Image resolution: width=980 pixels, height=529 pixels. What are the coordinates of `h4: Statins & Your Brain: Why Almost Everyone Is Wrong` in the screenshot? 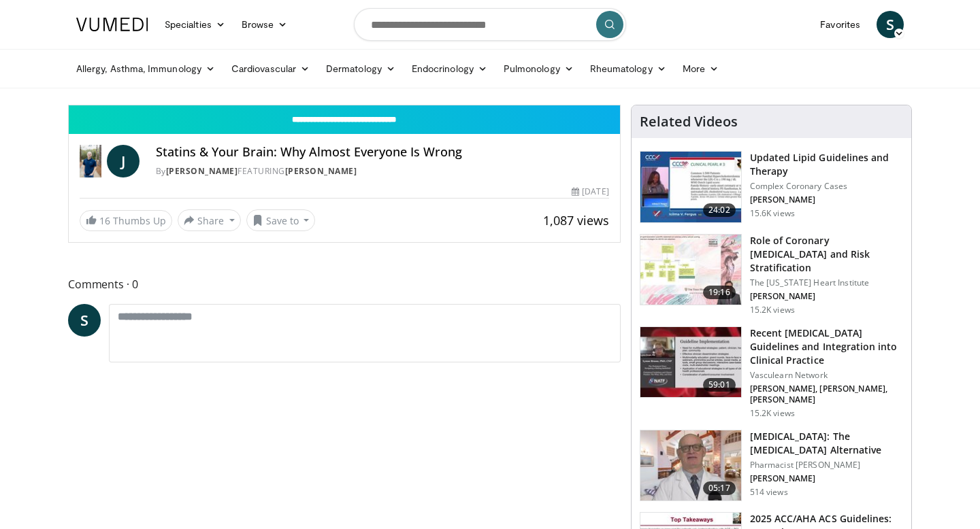 It's located at (382, 152).